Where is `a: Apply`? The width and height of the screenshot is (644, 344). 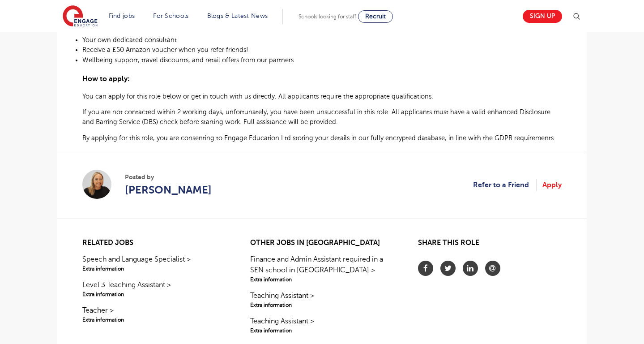
a: Apply is located at coordinates (552, 185).